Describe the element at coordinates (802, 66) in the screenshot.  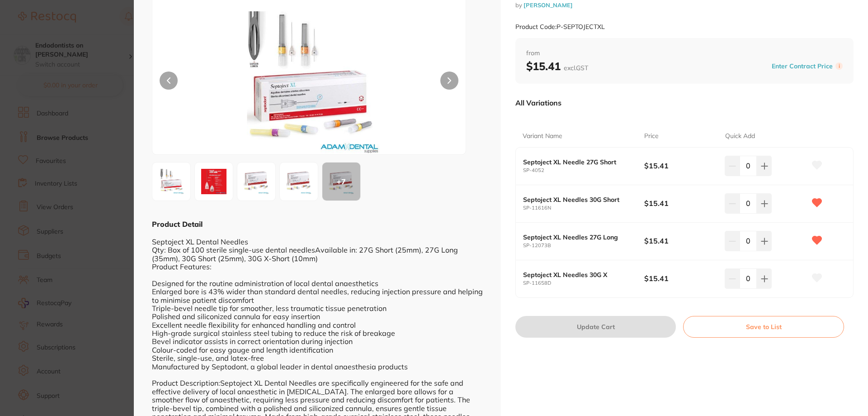
I see `button: Enter Contract Price` at that location.